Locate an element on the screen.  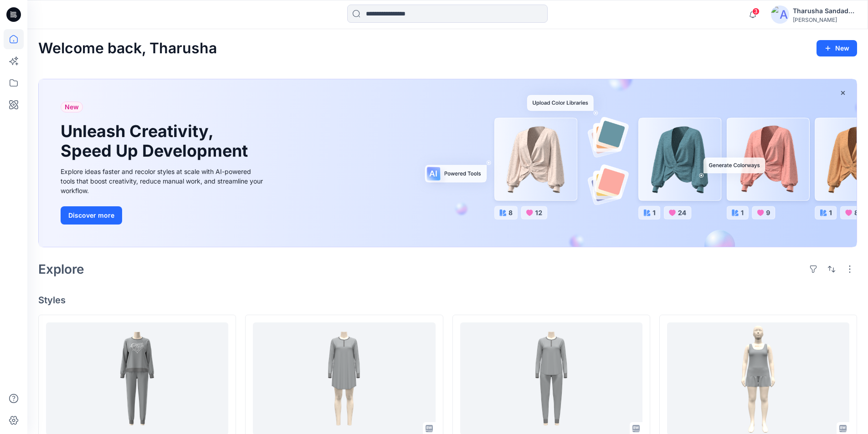
h2: Explore is located at coordinates (61, 269).